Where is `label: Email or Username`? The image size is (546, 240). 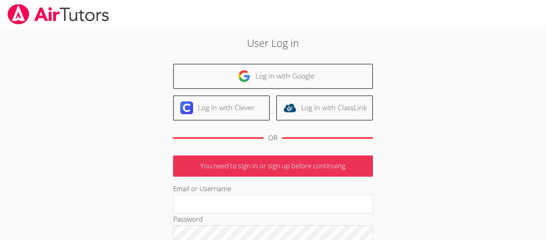 label: Email or Username is located at coordinates (202, 188).